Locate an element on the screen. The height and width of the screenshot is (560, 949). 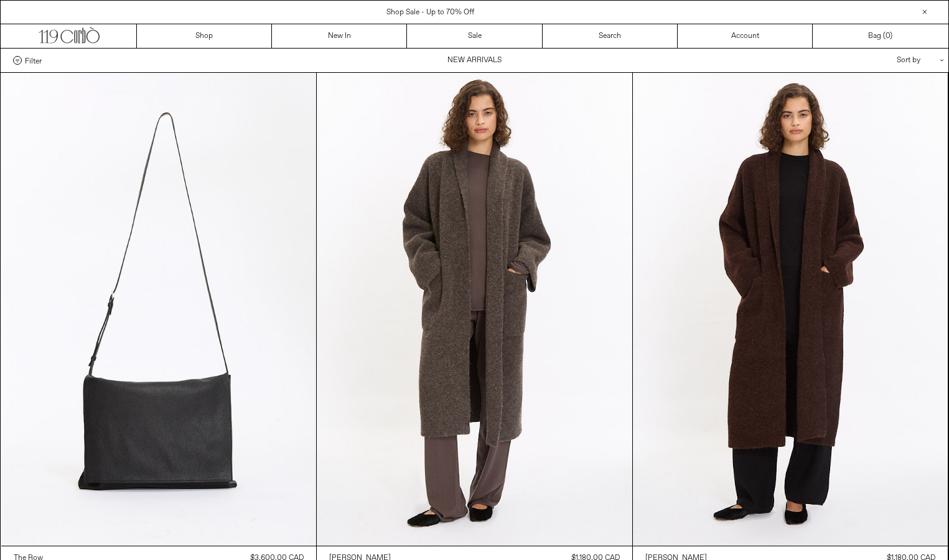
a: Shop Sale - Up to 70% Off is located at coordinates (430, 12).